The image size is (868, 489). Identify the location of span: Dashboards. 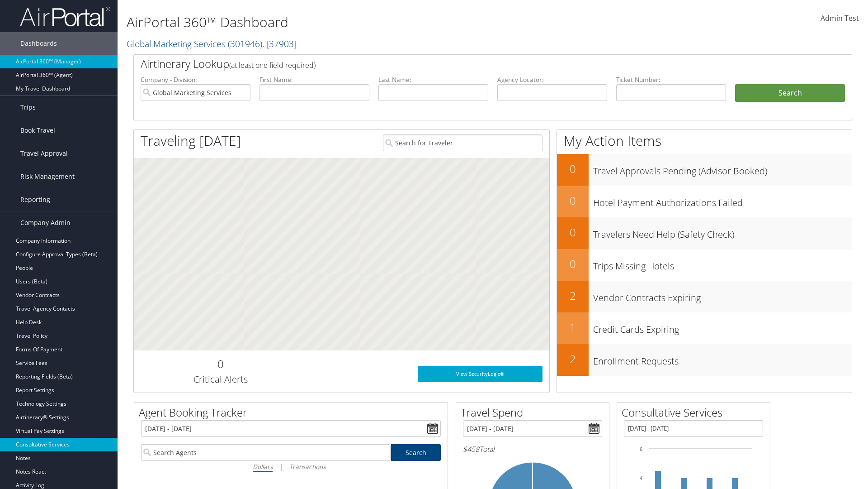
(39, 43).